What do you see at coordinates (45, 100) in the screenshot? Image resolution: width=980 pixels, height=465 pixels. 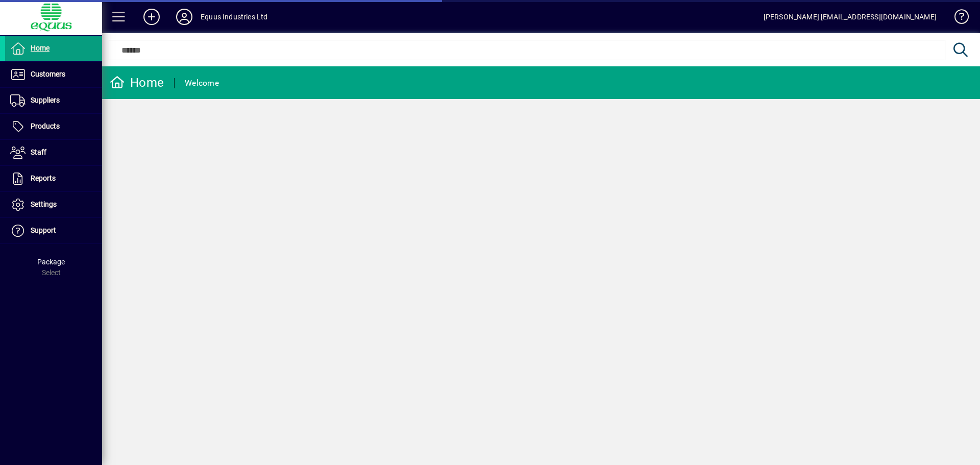 I see `span: Suppliers` at bounding box center [45, 100].